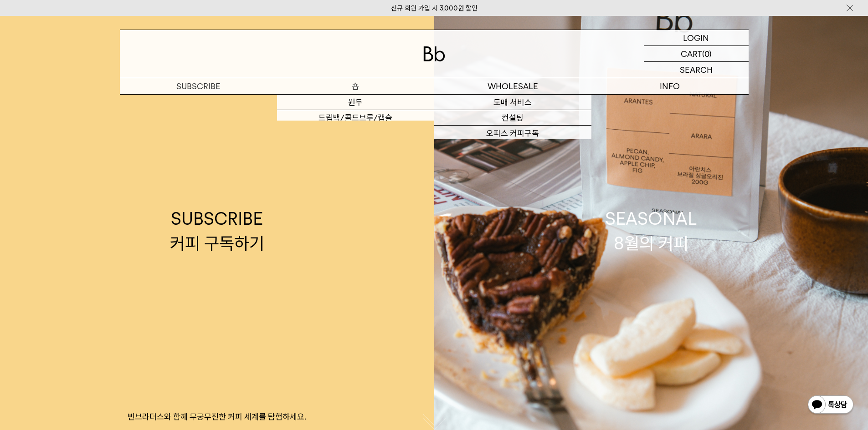 This screenshot has height=430, width=868. What do you see at coordinates (356, 118) in the screenshot?
I see `a: 드립백/콜드브루/캡슐` at bounding box center [356, 118].